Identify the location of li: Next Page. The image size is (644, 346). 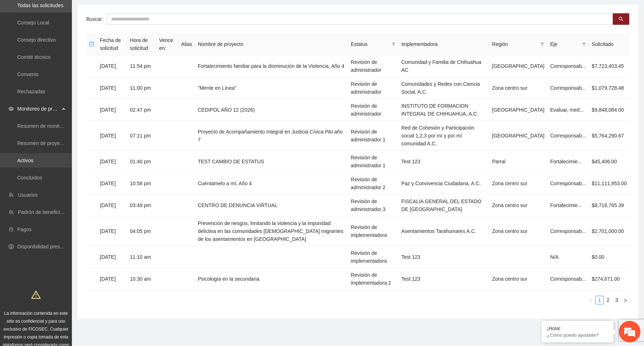
(625, 300).